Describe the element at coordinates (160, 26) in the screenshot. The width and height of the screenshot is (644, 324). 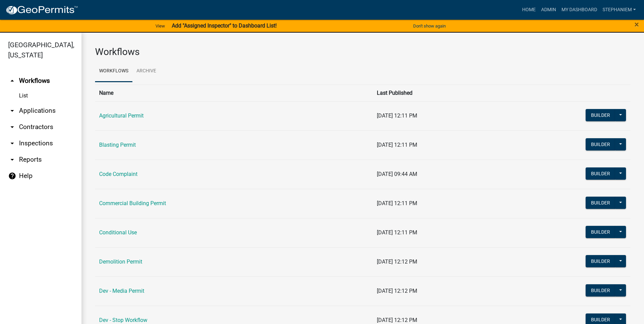
I see `a: View` at that location.